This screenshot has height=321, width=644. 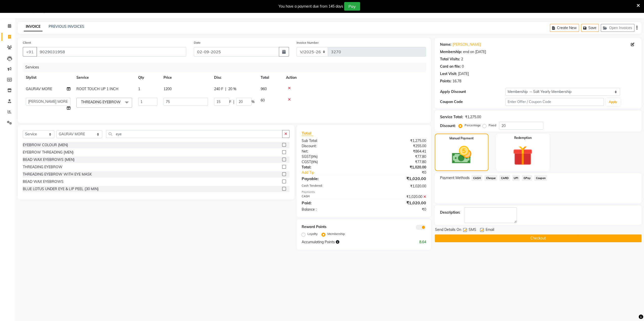 I want to click on div: ₹77.80, so click(x=397, y=162).